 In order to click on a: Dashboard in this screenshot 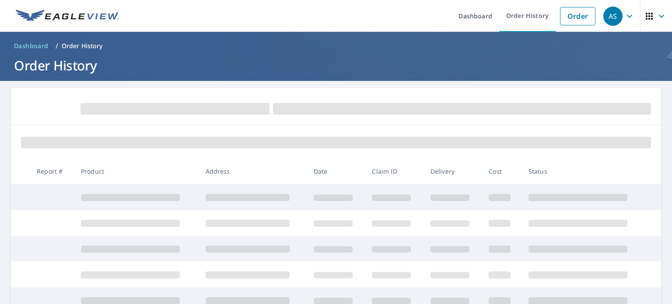, I will do `click(31, 46)`.